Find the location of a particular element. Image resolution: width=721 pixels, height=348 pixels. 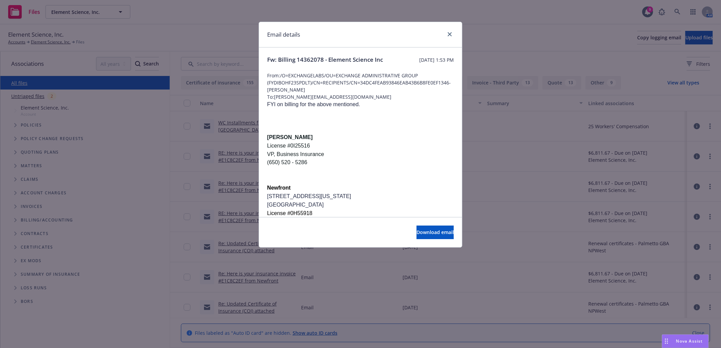

button: Nova Assist is located at coordinates (685, 341).